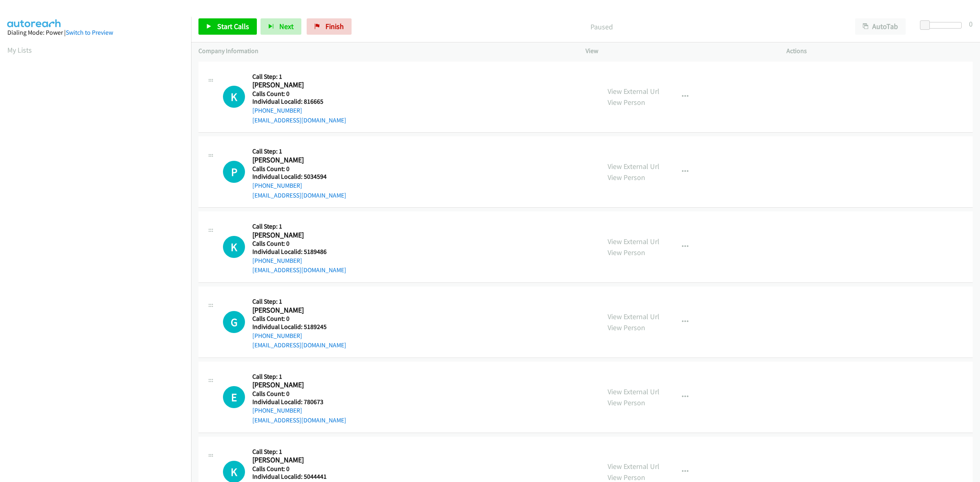 This screenshot has height=482, width=980. I want to click on h5: Individual Localid: 780673, so click(299, 403).